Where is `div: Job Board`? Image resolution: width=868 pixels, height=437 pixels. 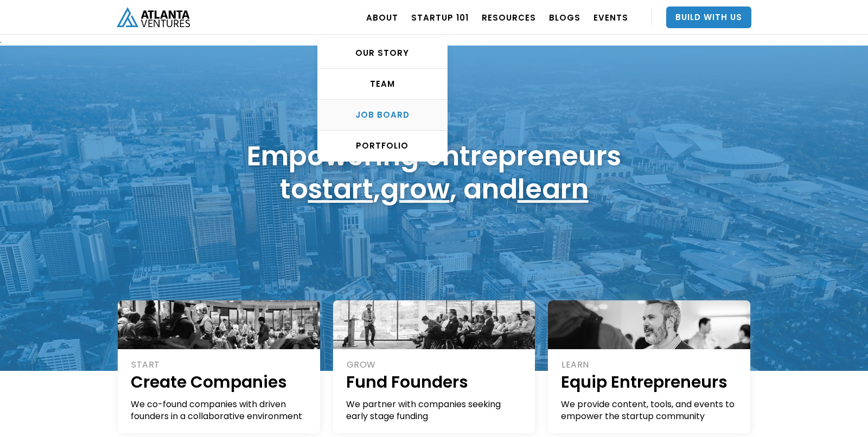
div: Job Board is located at coordinates (382, 115).